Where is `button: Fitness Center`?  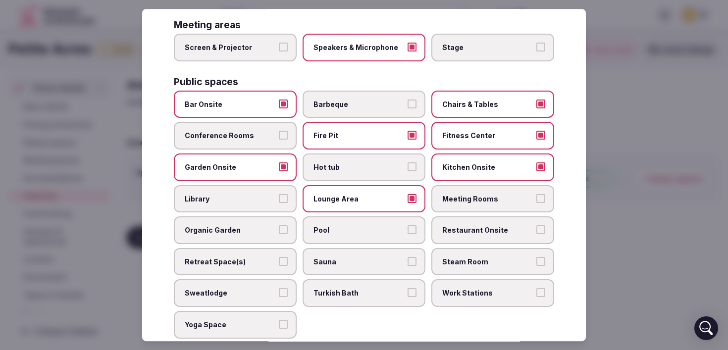
button: Fitness Center is located at coordinates (541, 136).